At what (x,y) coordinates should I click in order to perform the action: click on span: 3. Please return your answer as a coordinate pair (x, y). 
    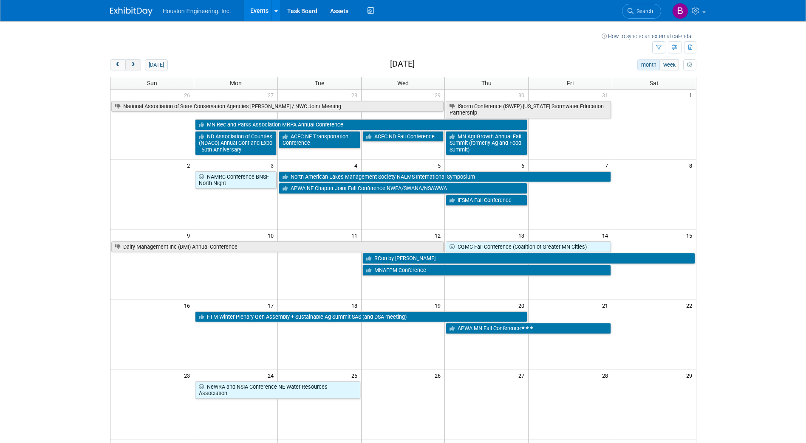
    Looking at the image, I should click on (273, 165).